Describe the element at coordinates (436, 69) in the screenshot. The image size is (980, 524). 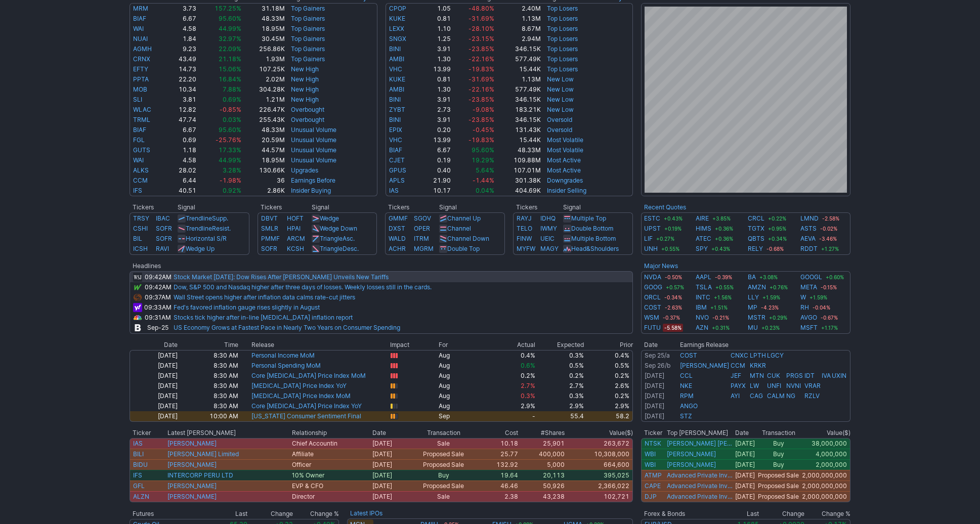
I see `td: 13.99` at that location.